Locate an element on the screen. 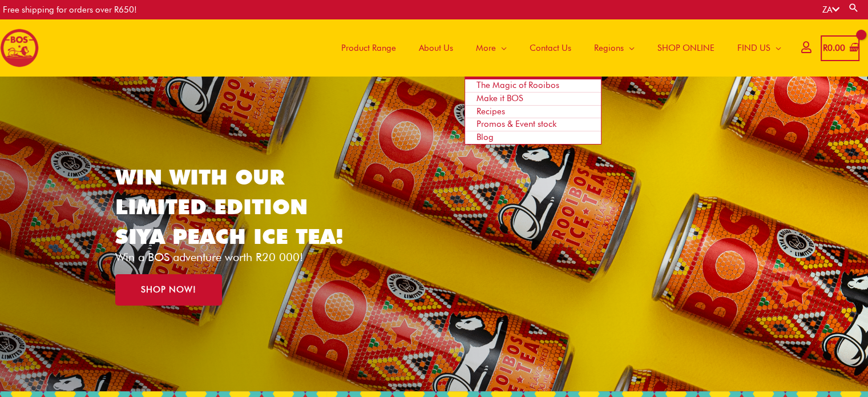  a: WIN WITH OUR LIMITED EDITION SIYA PEACH ICE TEA! is located at coordinates (229, 206).